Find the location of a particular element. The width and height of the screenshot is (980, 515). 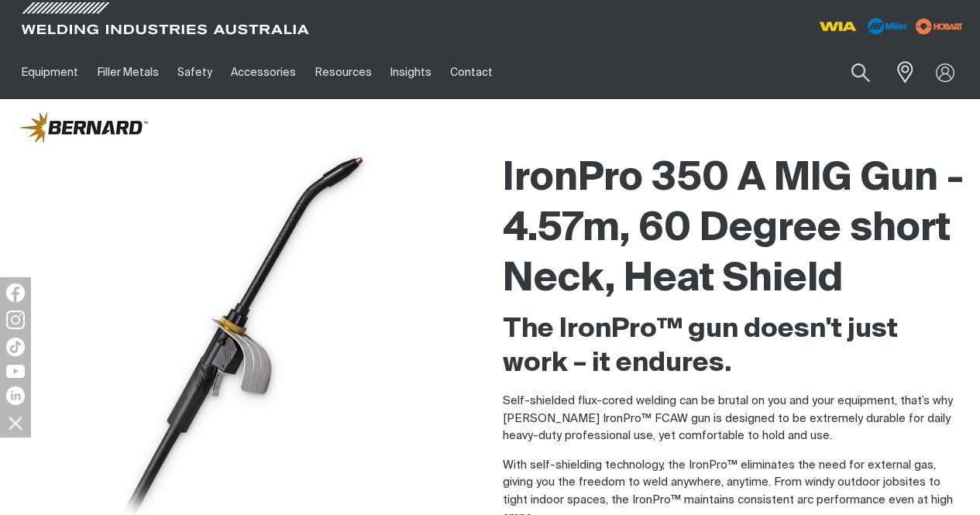

img: YouTube is located at coordinates (16, 371).